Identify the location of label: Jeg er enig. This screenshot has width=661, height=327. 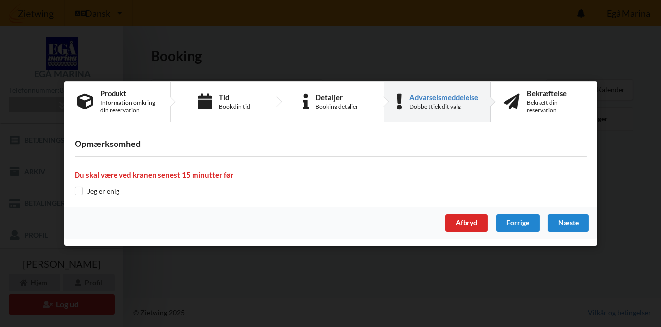
(97, 191).